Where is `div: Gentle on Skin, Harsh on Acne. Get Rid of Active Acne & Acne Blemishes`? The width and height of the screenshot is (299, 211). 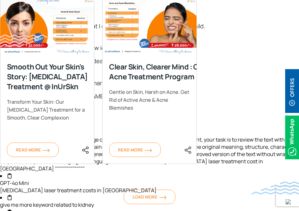
div: Gentle on Skin, Harsh on Acne. Get Rid of Active Acne & Acne Blemishes is located at coordinates (149, 100).